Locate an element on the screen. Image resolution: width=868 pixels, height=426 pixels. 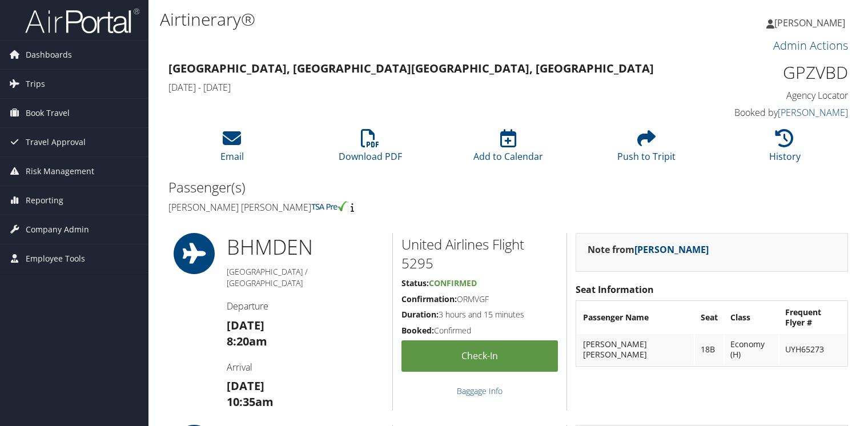
td: Economy (H) is located at coordinates (752, 350).